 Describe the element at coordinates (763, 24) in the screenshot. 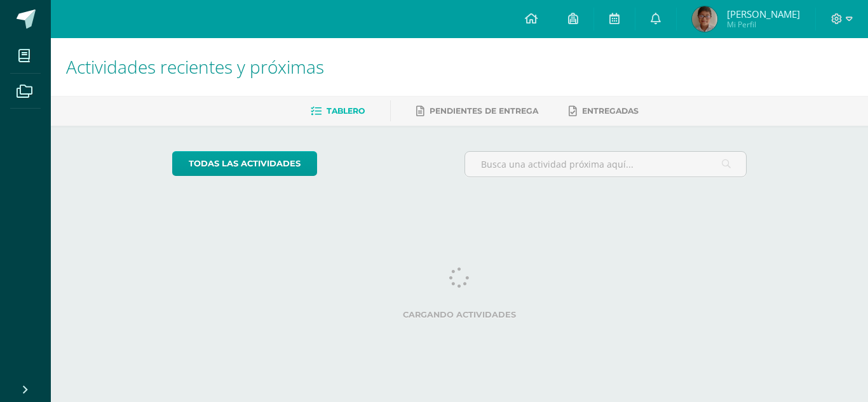

I see `span: Mi Perfil` at that location.